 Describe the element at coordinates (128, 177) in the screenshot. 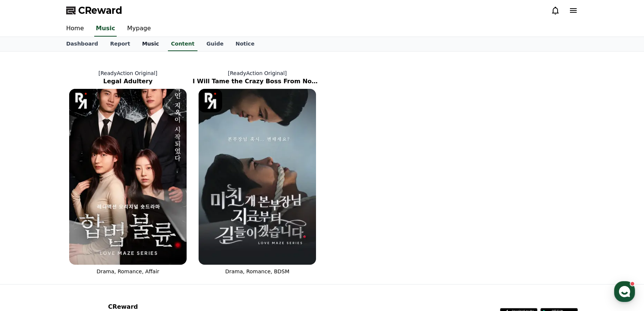

I see `img: Legal Adultery` at that location.